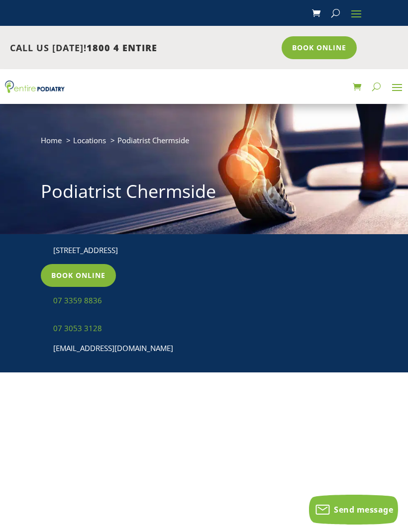 The width and height of the screenshot is (408, 532). I want to click on a: 07 3359 8836, so click(78, 300).